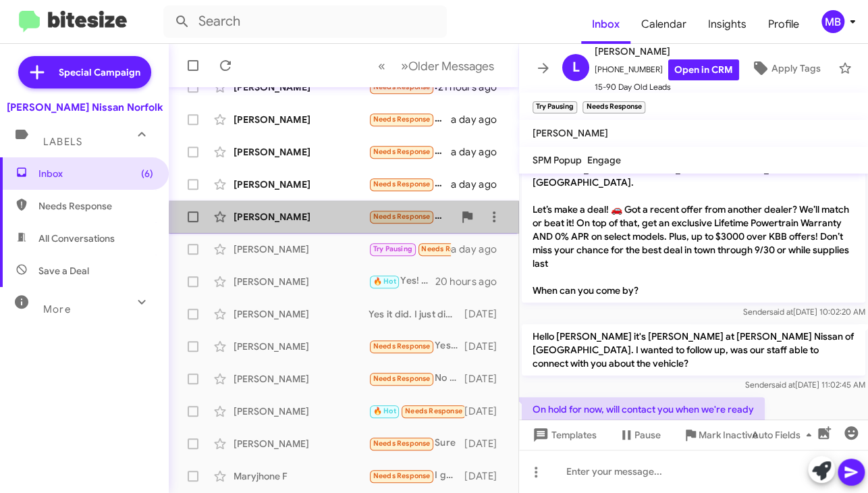 This screenshot has height=493, width=868. I want to click on span: Special Campaign, so click(99, 73).